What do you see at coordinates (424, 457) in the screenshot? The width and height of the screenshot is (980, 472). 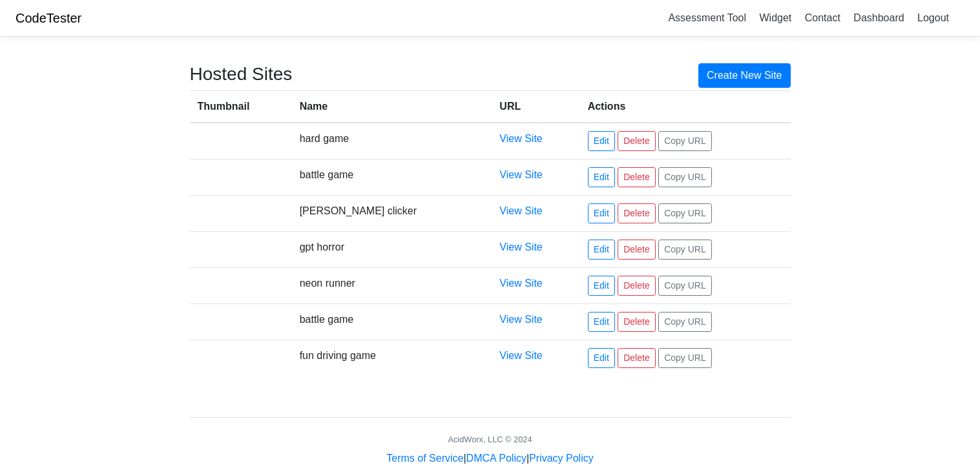 I see `a: Terms of Service` at bounding box center [424, 457].